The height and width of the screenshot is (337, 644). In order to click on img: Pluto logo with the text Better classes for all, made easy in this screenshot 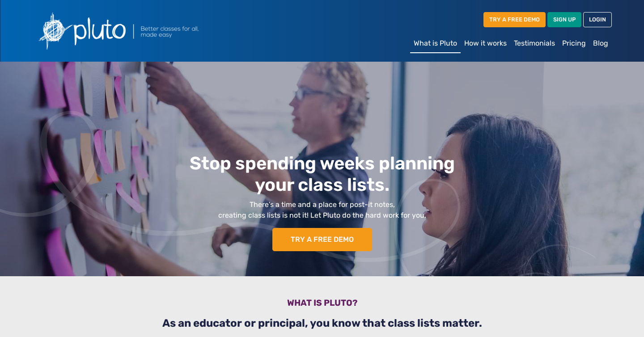, I will do `click(139, 31)`.